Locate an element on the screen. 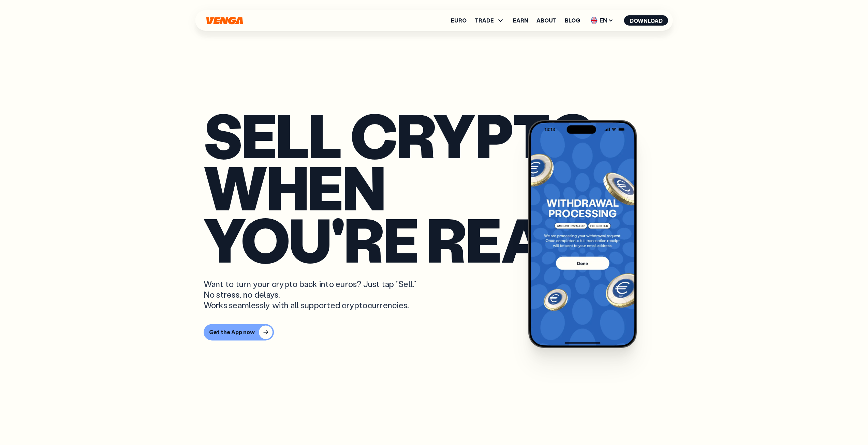 This screenshot has width=868, height=445. a: Blog is located at coordinates (573, 20).